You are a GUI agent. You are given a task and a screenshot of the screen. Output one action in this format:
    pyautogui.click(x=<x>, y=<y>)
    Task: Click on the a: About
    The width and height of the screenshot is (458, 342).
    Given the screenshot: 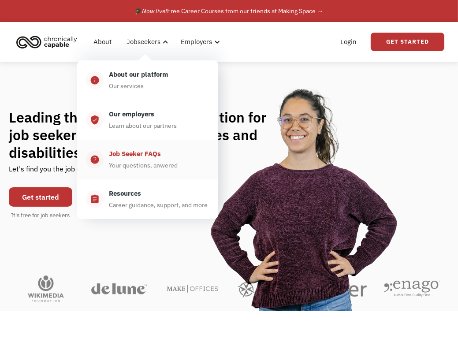 What is the action you would take?
    pyautogui.click(x=102, y=42)
    